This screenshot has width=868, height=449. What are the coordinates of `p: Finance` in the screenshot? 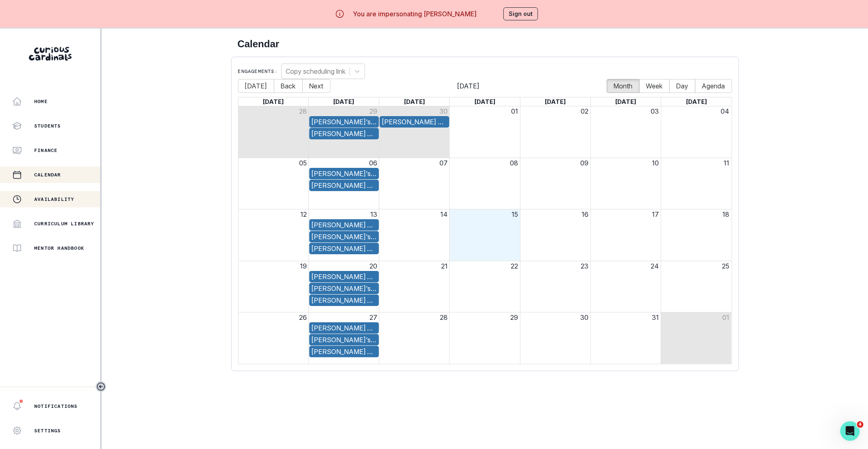 It's located at (46, 150).